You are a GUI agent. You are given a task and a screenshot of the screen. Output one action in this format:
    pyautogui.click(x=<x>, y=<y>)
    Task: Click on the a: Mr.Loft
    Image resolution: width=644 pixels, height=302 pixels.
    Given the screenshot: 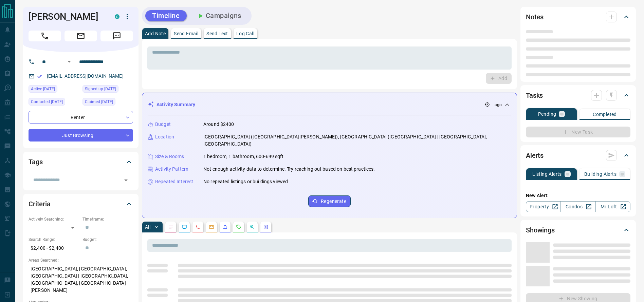 What is the action you would take?
    pyautogui.click(x=613, y=207)
    